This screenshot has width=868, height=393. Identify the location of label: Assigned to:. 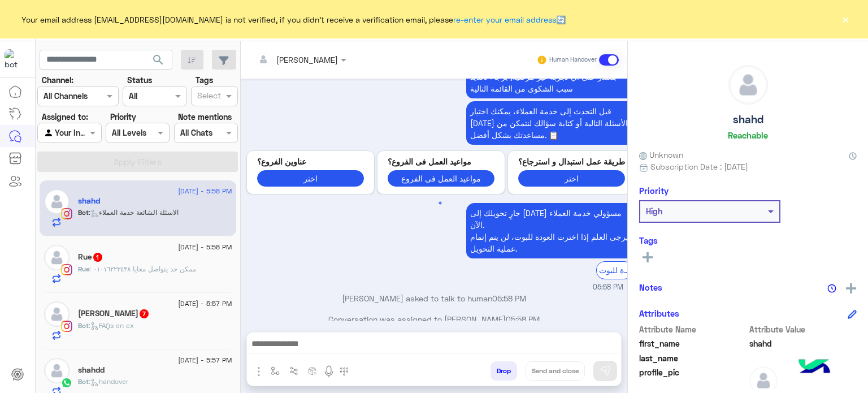
(65, 117).